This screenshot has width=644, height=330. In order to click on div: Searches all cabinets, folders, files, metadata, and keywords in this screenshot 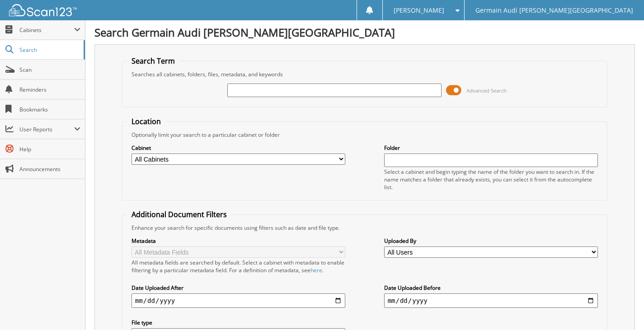, I will do `click(365, 74)`.